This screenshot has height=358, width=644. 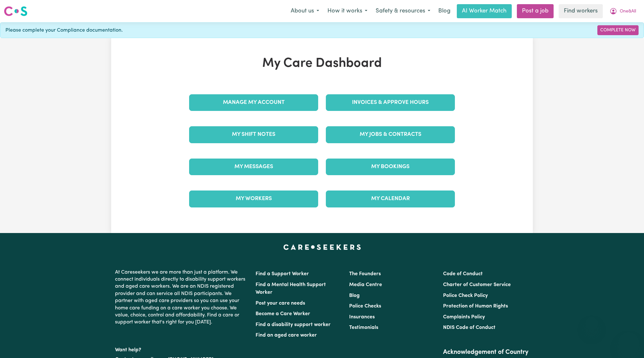 What do you see at coordinates (469, 328) in the screenshot?
I see `a: NDIS Code of Conduct` at bounding box center [469, 328].